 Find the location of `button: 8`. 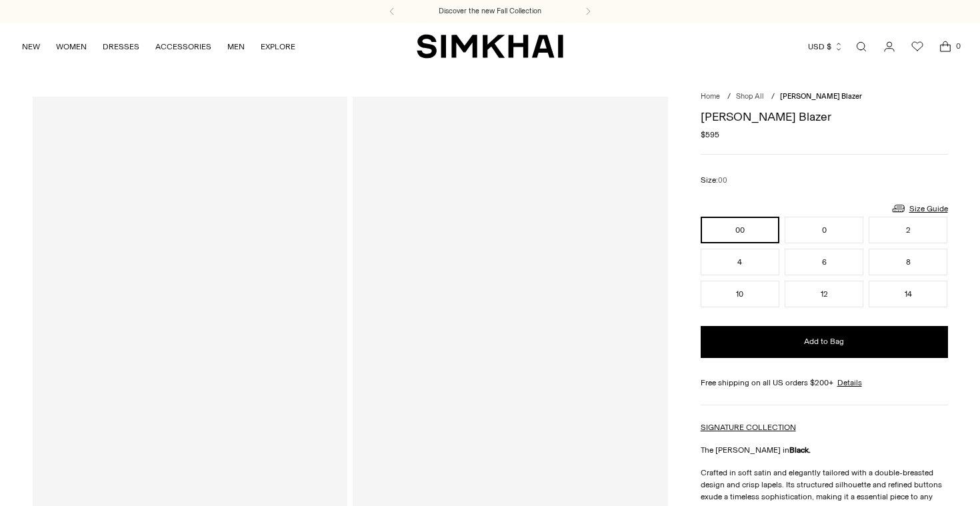

button: 8 is located at coordinates (908, 262).